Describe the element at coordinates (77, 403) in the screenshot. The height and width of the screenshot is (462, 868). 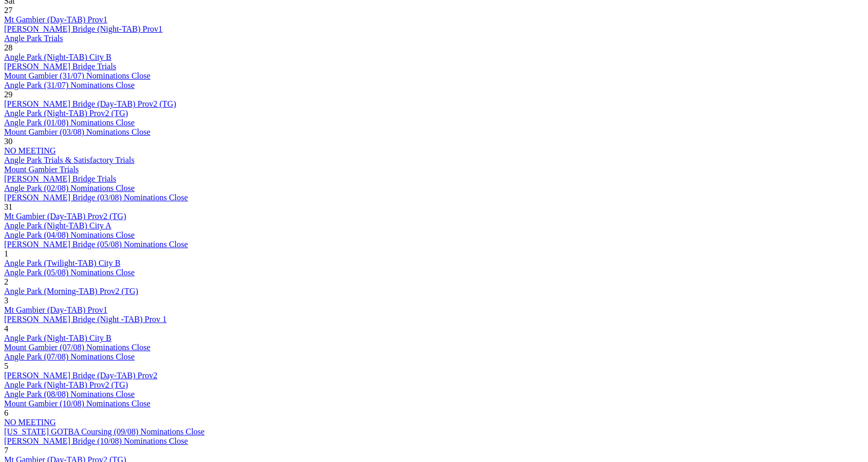
I see `a: Mount Gambier (10/08) Nominations Close` at that location.